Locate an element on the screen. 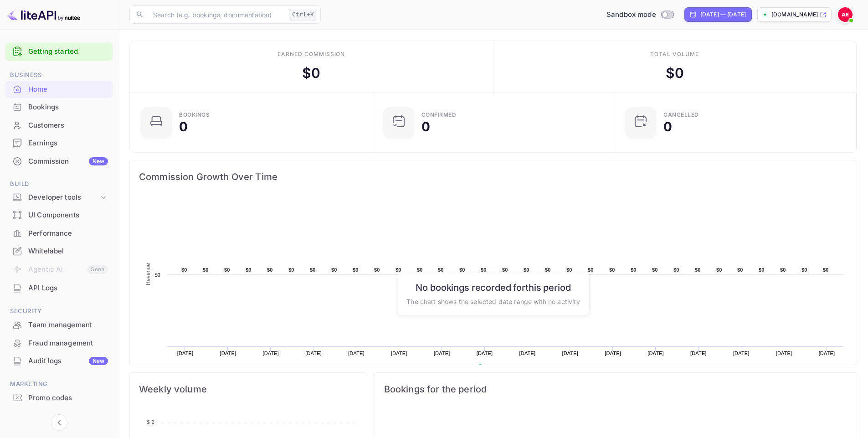 The image size is (868, 438). span: Marketing is located at coordinates (59, 385).